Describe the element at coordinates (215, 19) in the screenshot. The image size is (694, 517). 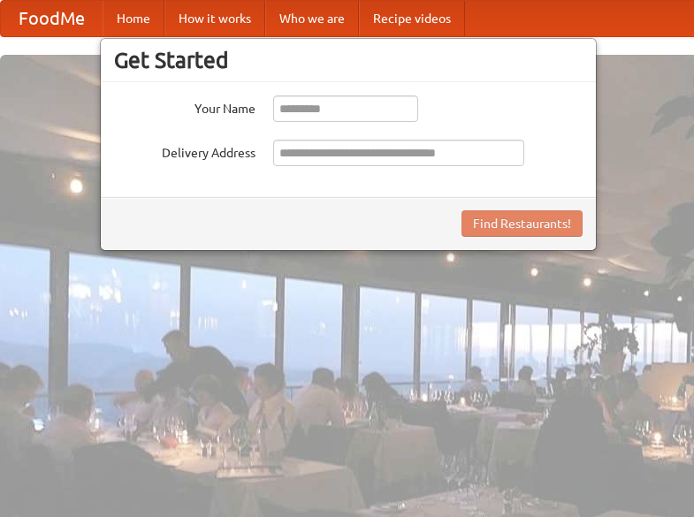
I see `a: How it works` at that location.